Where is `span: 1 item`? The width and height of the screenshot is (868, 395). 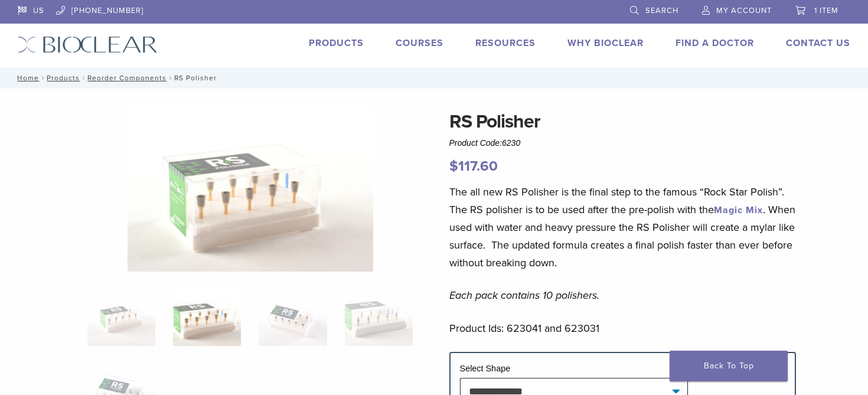 span: 1 item is located at coordinates (826, 11).